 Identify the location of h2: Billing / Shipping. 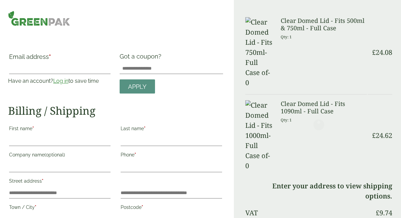
(116, 111).